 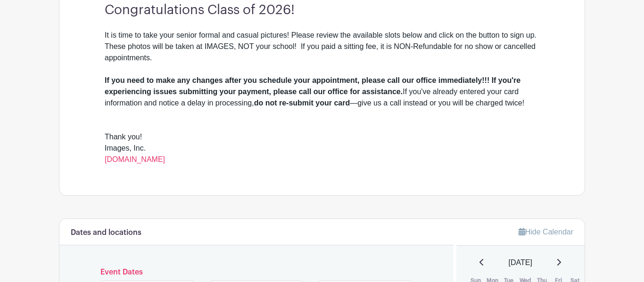 What do you see at coordinates (106, 233) in the screenshot?
I see `h6: Dates and locations` at bounding box center [106, 233].